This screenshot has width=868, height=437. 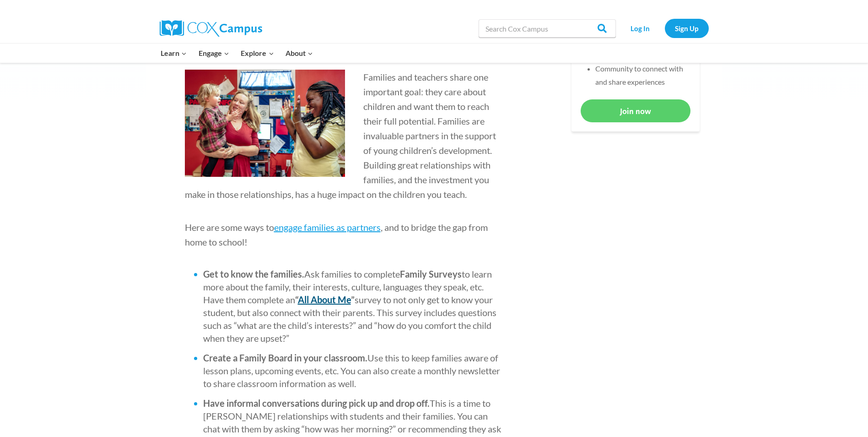 What do you see at coordinates (352, 274) in the screenshot?
I see `span: Ask families to complete` at bounding box center [352, 274].